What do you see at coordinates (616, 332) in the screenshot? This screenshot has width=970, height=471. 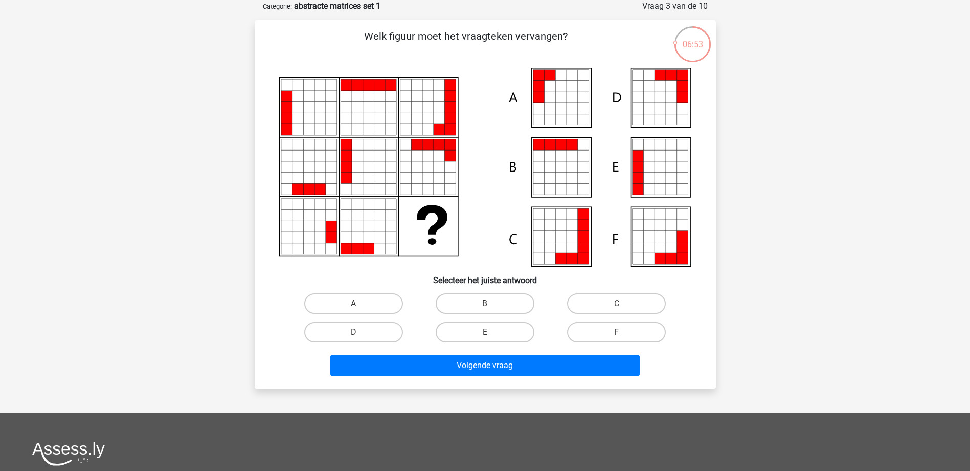 I see `label: F` at bounding box center [616, 332].